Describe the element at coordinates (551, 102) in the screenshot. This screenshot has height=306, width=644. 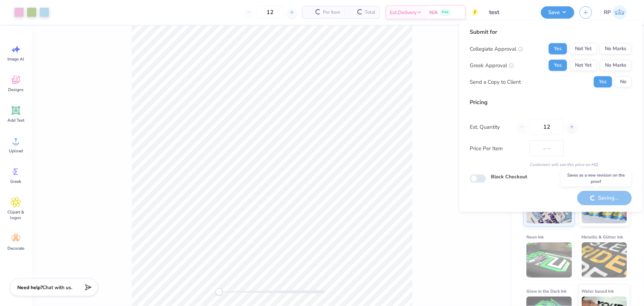
I see `div: Pricing` at that location.